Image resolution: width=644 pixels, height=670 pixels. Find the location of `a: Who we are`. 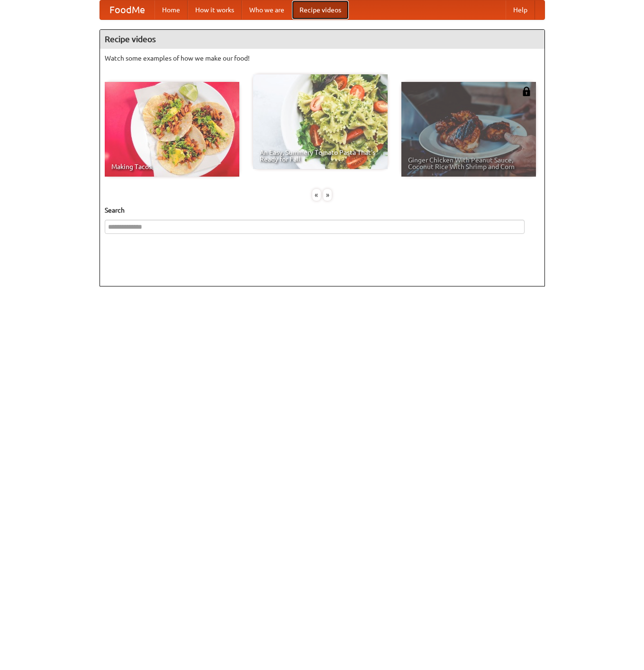

a: Who we are is located at coordinates (267, 10).